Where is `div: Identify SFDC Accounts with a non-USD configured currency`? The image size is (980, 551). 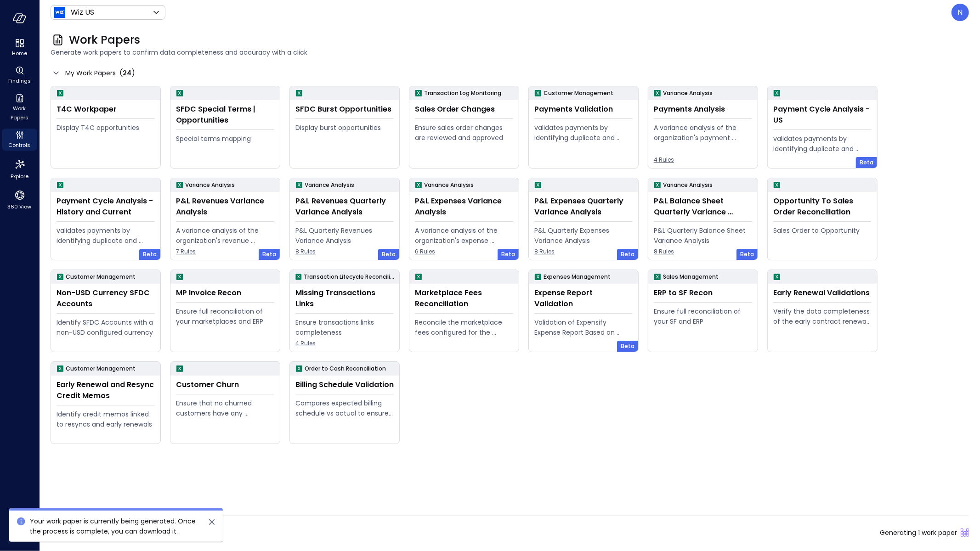
div: Identify SFDC Accounts with a non-USD configured currency is located at coordinates (105, 328).